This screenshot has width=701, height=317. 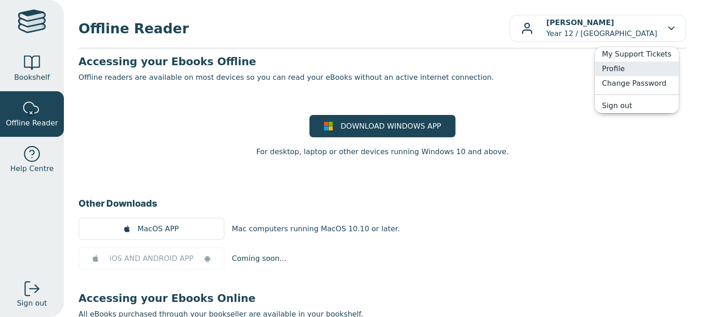 I want to click on span: Help Centre, so click(x=32, y=169).